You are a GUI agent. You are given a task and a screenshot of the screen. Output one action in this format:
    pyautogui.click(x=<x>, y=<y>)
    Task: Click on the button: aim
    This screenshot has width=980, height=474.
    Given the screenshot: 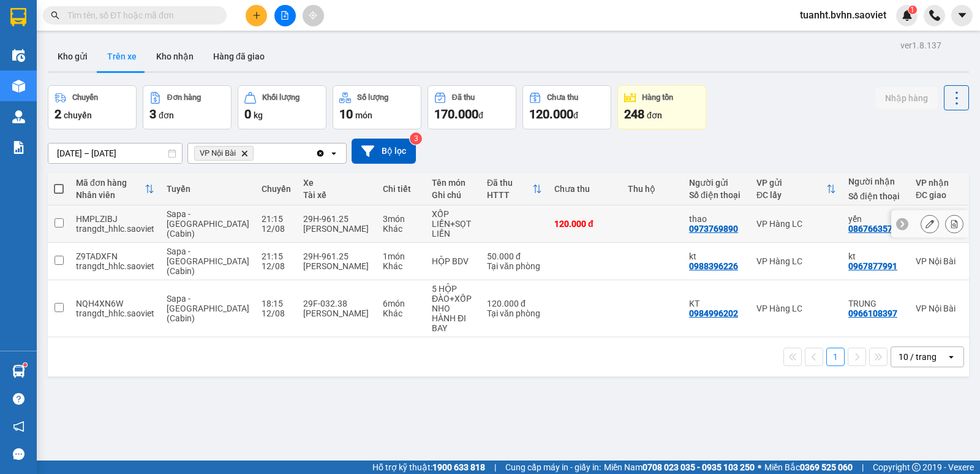 What is the action you would take?
    pyautogui.click(x=313, y=15)
    